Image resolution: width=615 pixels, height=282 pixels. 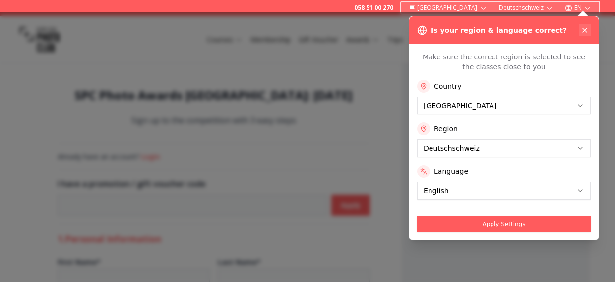 What do you see at coordinates (526, 8) in the screenshot?
I see `button: Deutschschweiz` at bounding box center [526, 8].